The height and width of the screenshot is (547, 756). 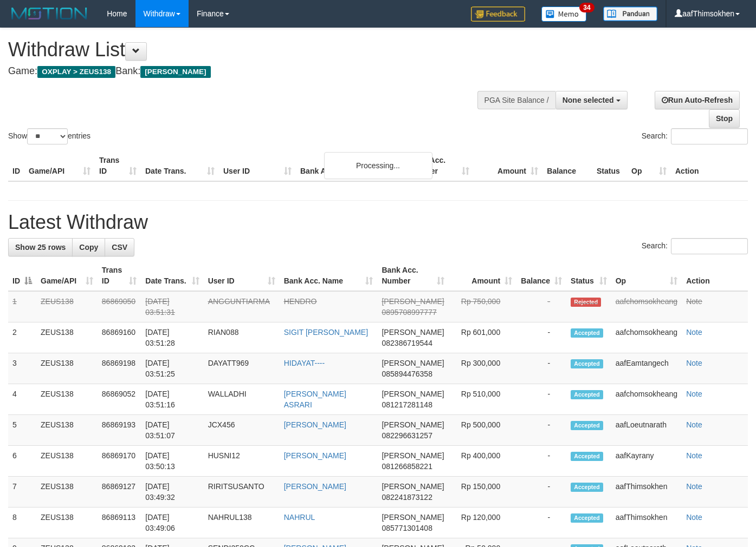 I want to click on th: Balance: activate to sort column ascending, so click(x=541, y=275).